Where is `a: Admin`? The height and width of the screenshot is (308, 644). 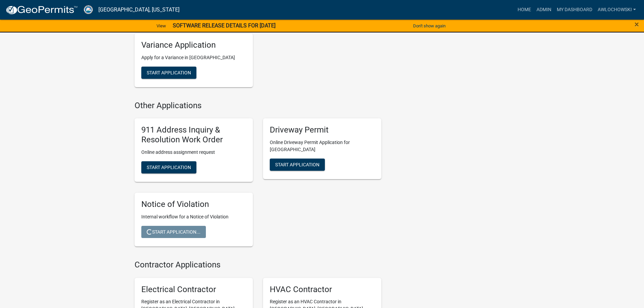 a: Admin is located at coordinates (544, 10).